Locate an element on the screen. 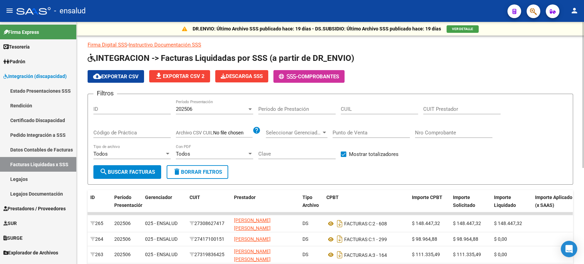 This screenshot has height=264, width=584. span: Borrar Filtros is located at coordinates (198, 172).